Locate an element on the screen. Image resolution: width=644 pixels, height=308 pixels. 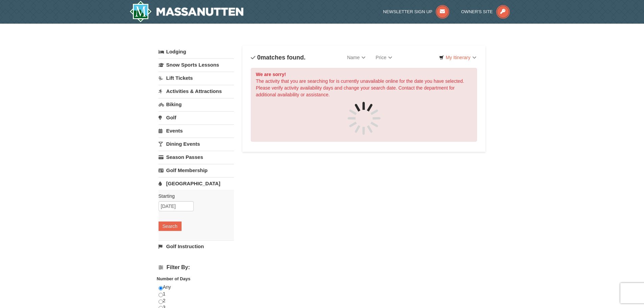
strong: Number of Days is located at coordinates (174, 278).